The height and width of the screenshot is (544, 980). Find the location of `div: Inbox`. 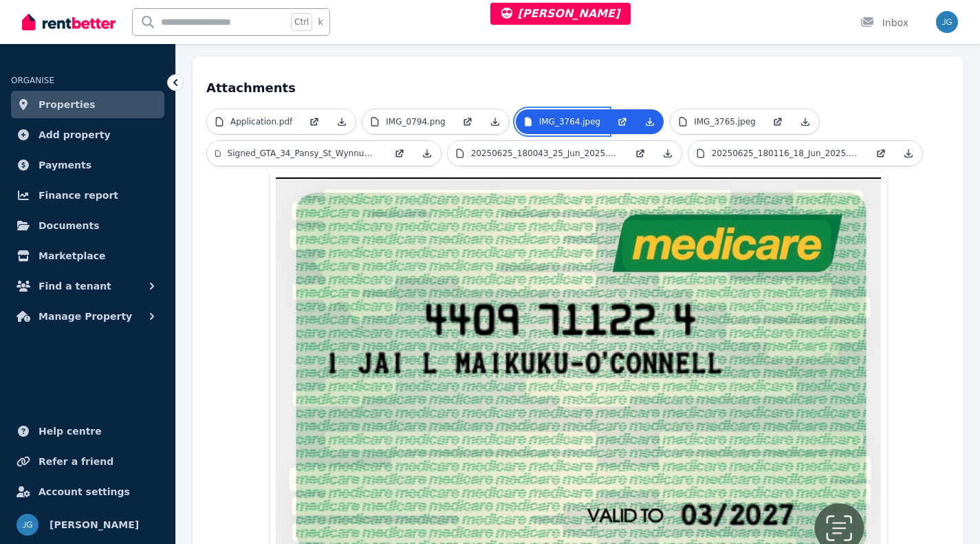

div: Inbox is located at coordinates (884, 23).